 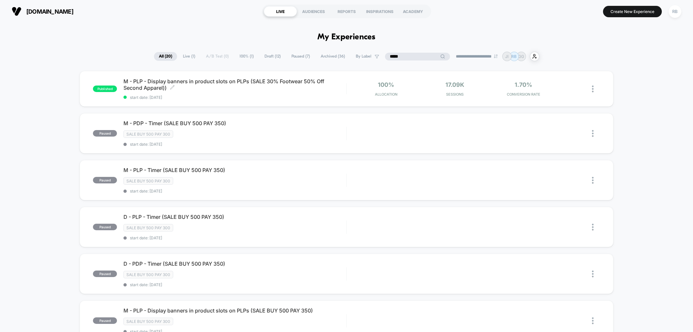 I want to click on span: 100% ( 1 ), so click(x=247, y=56).